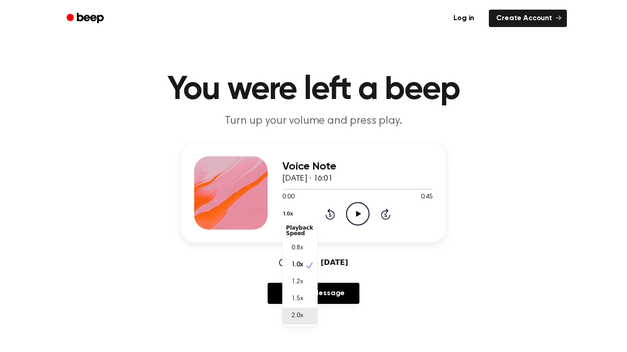 The image size is (627, 352). I want to click on span: 1.5x, so click(297, 299).